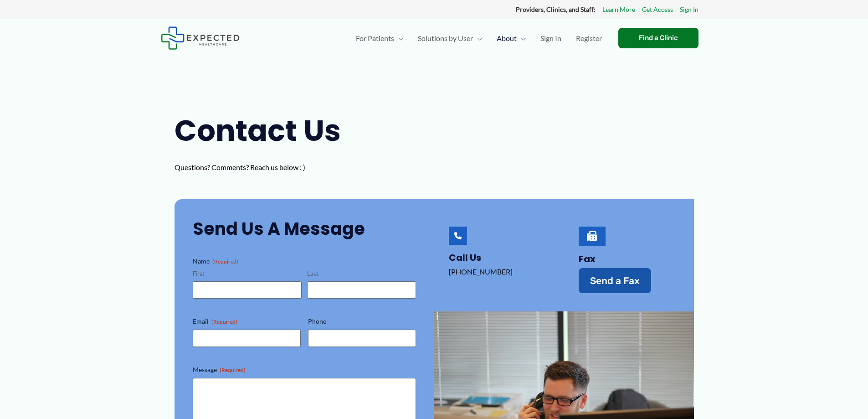 This screenshot has width=868, height=419. Describe the element at coordinates (511, 38) in the screenshot. I see `a: AboutMenu Toggle` at that location.